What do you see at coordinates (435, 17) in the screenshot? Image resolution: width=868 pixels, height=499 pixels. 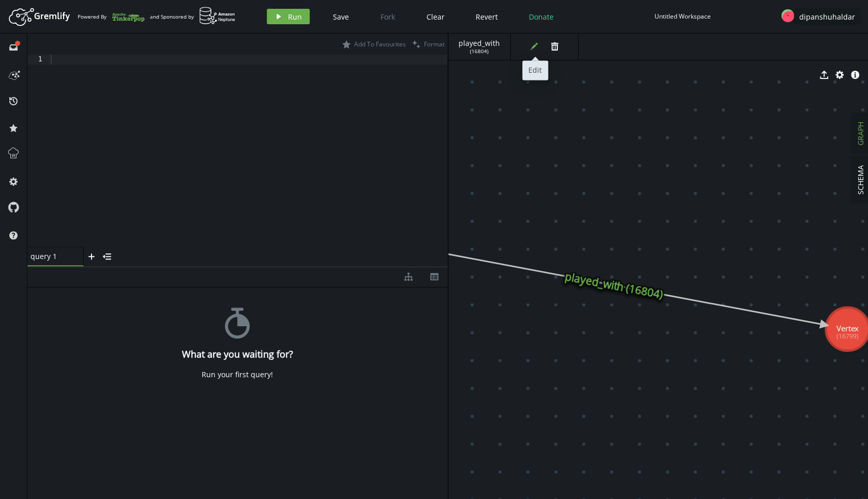 I see `button: Clear` at bounding box center [435, 17].